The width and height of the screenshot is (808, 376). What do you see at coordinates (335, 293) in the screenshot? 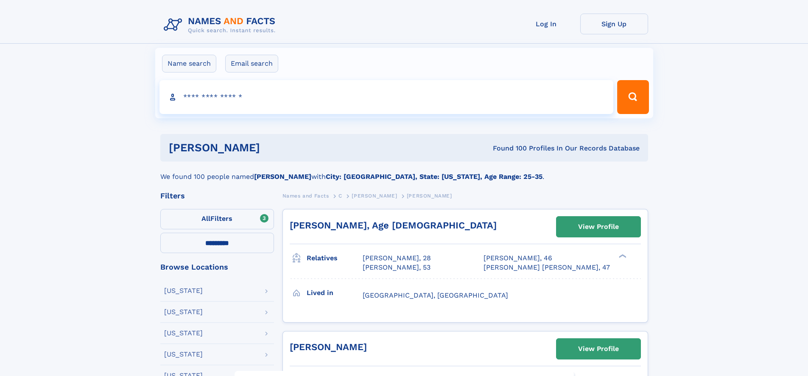
I see `h3: Lived in` at bounding box center [335, 293].